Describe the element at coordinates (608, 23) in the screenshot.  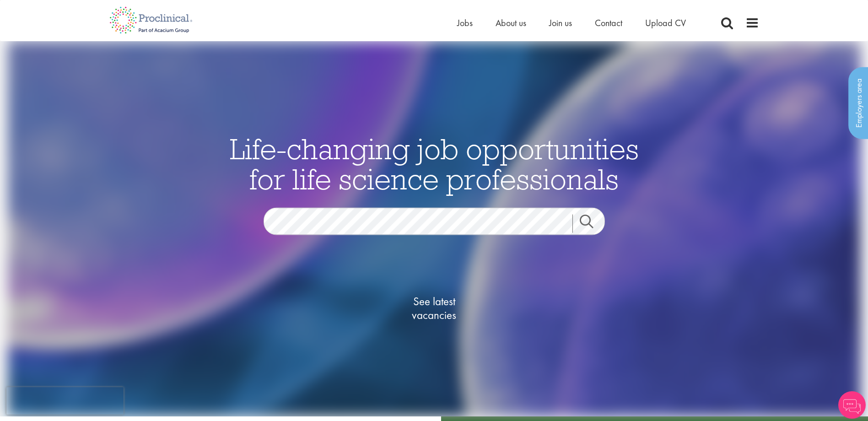
I see `span: Contact` at that location.